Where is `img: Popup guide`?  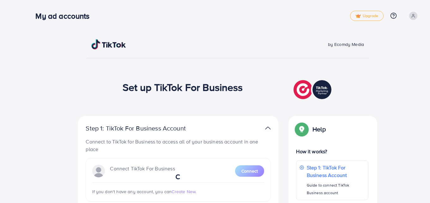 img: Popup guide is located at coordinates (302, 129).